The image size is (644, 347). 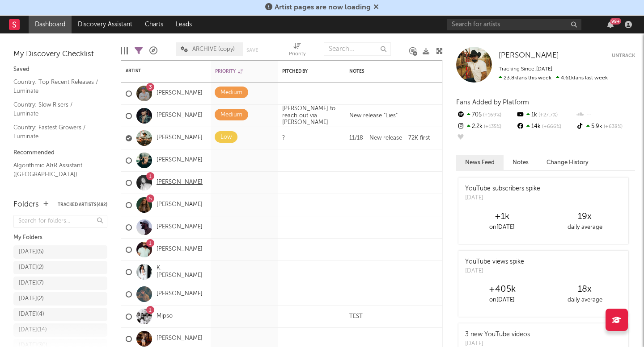 I want to click on div: 14k, so click(x=545, y=127).